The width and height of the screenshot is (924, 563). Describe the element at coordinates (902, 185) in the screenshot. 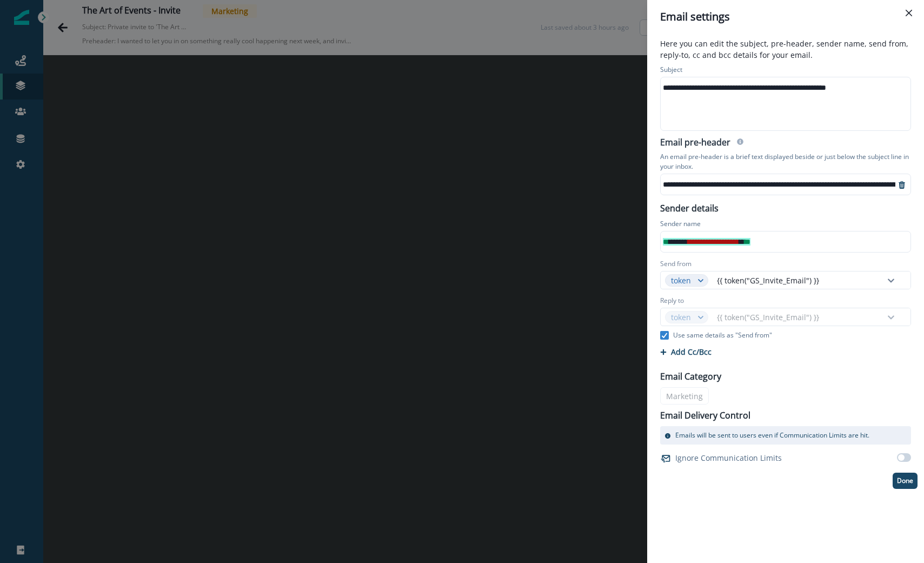

I see `svg: remove-preheader` at that location.